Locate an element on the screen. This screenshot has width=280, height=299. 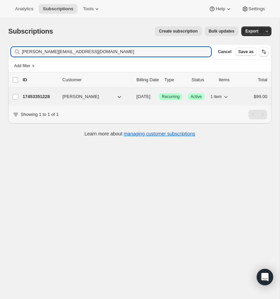
div: Items is located at coordinates (229, 80).